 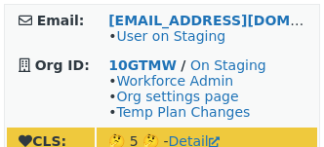 What do you see at coordinates (175, 81) in the screenshot?
I see `a: Workforce Admin` at bounding box center [175, 81].